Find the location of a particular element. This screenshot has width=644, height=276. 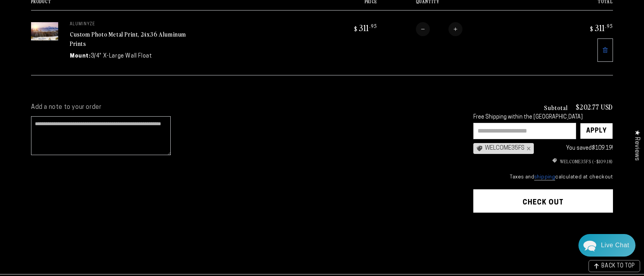

img: Marie J is located at coordinates (83, 22).